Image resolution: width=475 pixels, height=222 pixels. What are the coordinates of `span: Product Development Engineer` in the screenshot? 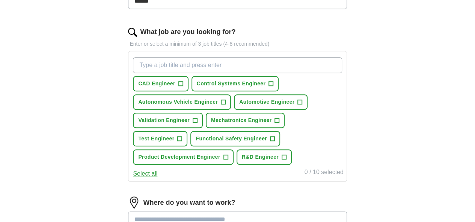 It's located at (179, 157).